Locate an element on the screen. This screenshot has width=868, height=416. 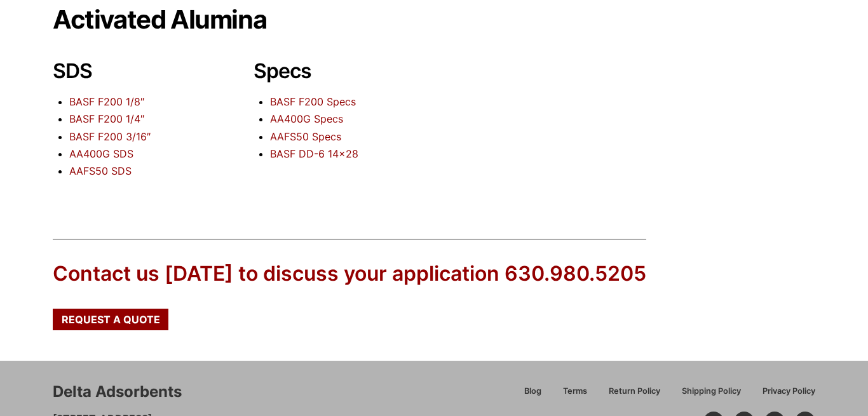
div: Delta Adsorbents is located at coordinates (117, 392).